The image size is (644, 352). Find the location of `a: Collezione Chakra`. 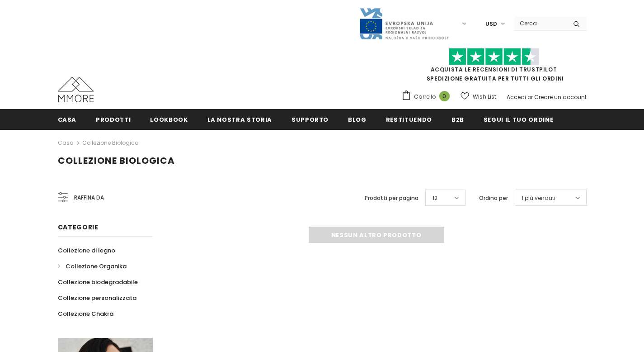

a: Collezione Chakra is located at coordinates (85, 314).